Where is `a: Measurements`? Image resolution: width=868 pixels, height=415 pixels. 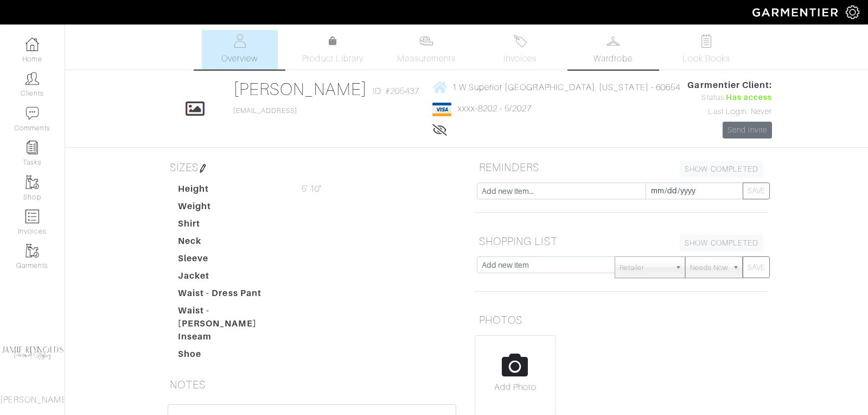 a: Measurements is located at coordinates (427, 49).